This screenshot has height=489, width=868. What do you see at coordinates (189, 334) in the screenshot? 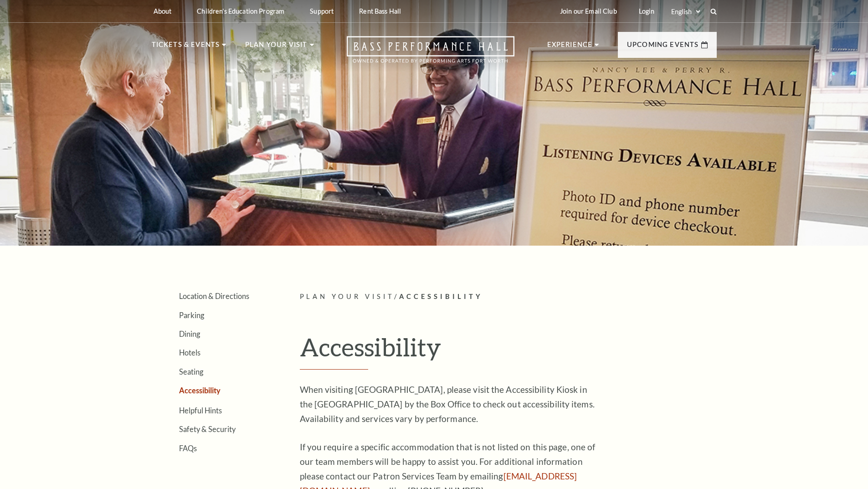
I see `a: Dining` at bounding box center [189, 334].